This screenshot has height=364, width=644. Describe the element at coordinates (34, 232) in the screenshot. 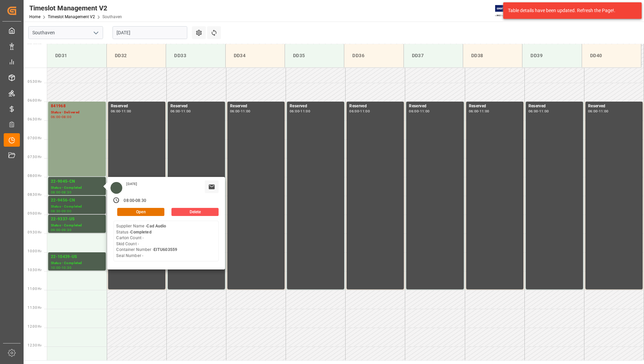

I see `span: 09:30 Hr` at that location.